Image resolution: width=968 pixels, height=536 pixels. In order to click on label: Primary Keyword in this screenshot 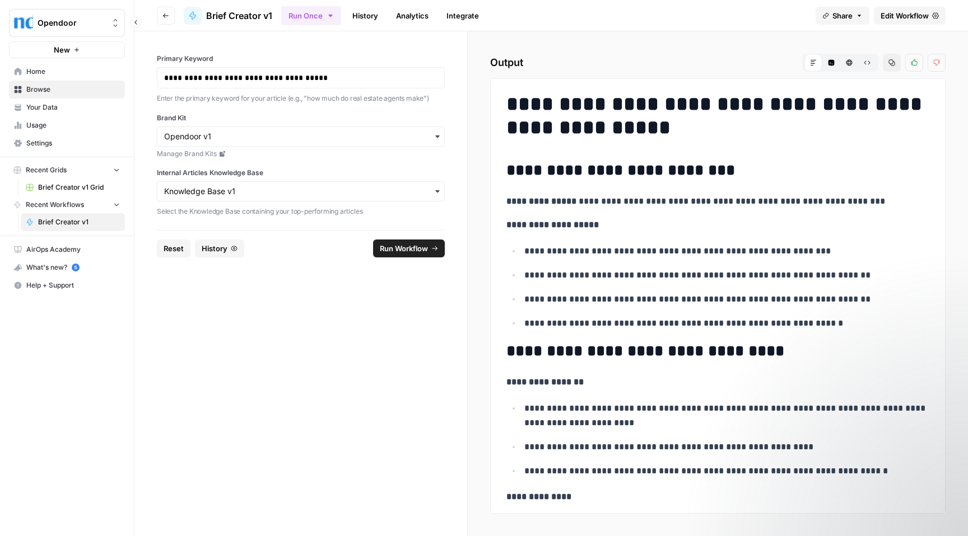, I will do `click(301, 59)`.